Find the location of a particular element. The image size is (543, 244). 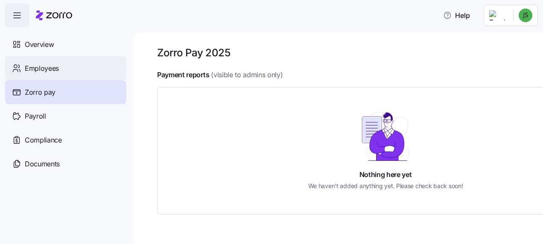

span: Zorro pay is located at coordinates (40, 92).